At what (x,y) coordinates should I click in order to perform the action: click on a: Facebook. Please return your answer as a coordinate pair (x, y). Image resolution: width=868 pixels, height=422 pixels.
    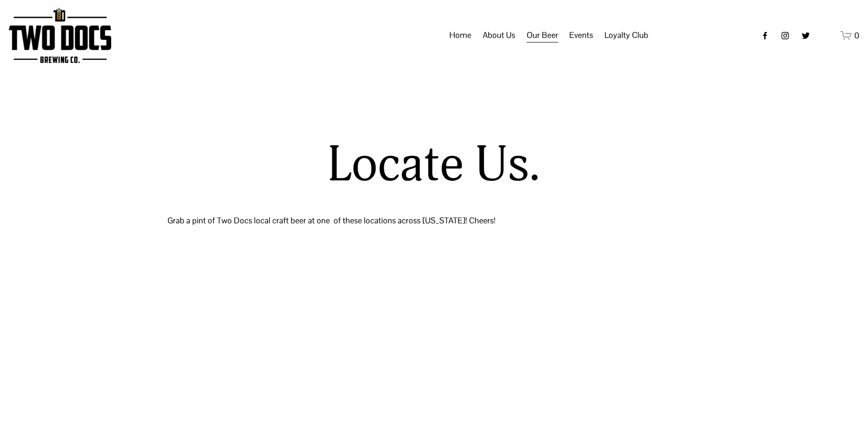
    Looking at the image, I should click on (765, 36).